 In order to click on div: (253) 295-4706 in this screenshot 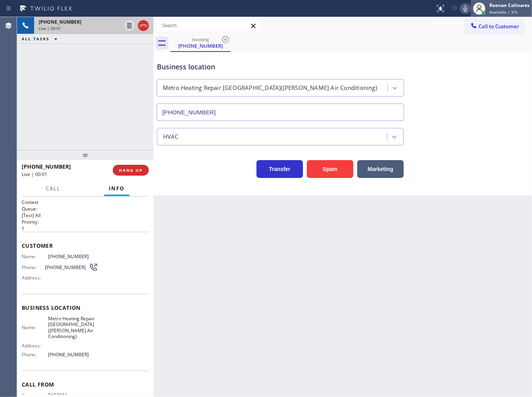, I will do `click(200, 42)`.